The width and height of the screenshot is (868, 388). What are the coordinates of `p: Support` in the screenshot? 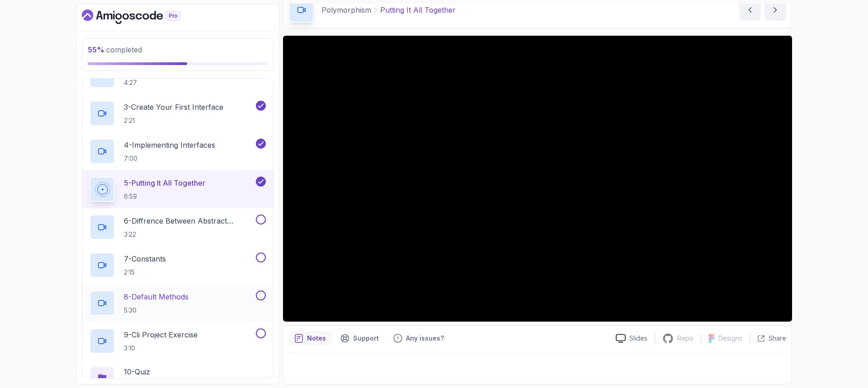 It's located at (366, 338).